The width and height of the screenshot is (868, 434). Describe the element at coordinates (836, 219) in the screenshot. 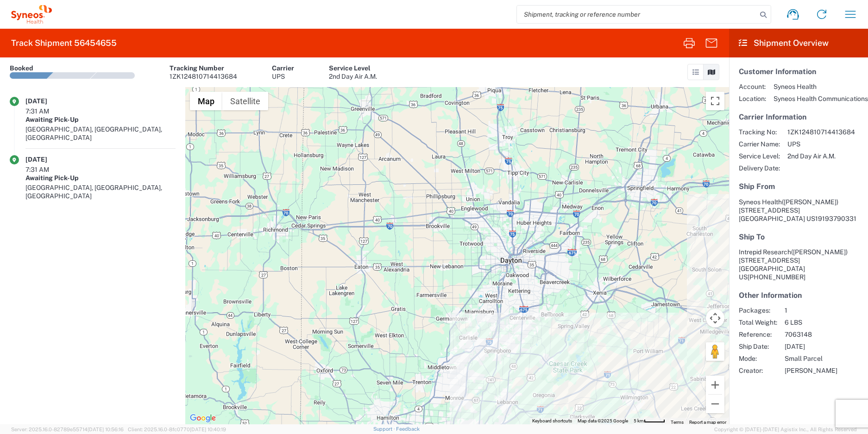

I see `span: 19193790331` at that location.